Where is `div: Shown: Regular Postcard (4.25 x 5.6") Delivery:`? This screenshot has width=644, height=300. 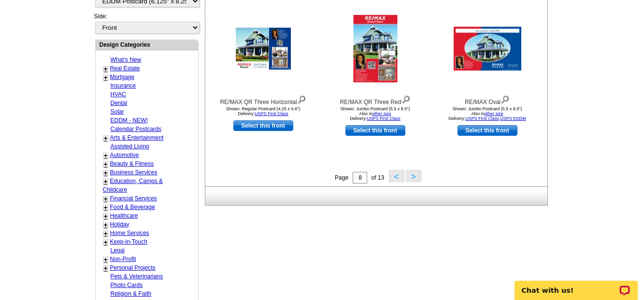 div: Shown: Regular Postcard (4.25 x 5.6") Delivery: is located at coordinates (263, 111).